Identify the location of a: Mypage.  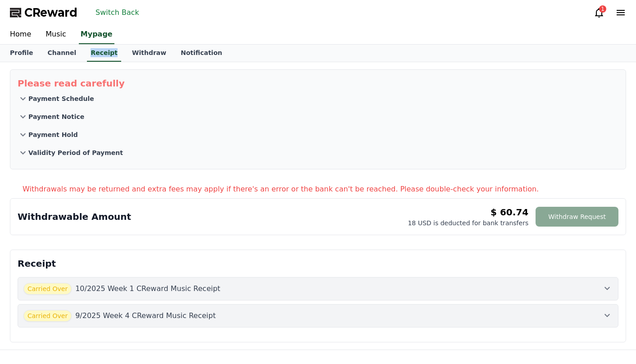
(97, 35).